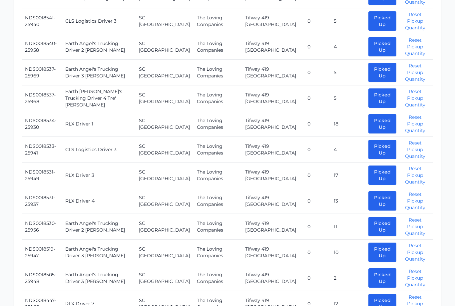 The width and height of the screenshot is (455, 306). What do you see at coordinates (349, 226) in the screenshot?
I see `td: 11` at bounding box center [349, 226].